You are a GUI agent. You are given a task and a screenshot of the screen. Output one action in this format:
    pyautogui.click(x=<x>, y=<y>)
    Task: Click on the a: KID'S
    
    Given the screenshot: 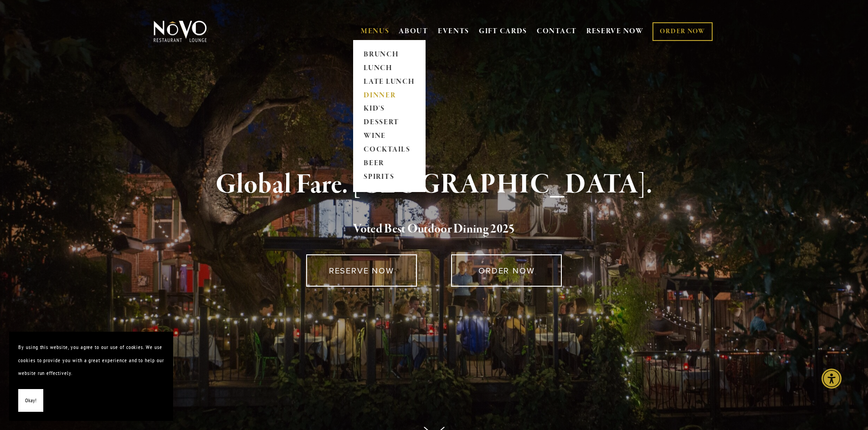 What is the action you would take?
    pyautogui.click(x=389, y=109)
    